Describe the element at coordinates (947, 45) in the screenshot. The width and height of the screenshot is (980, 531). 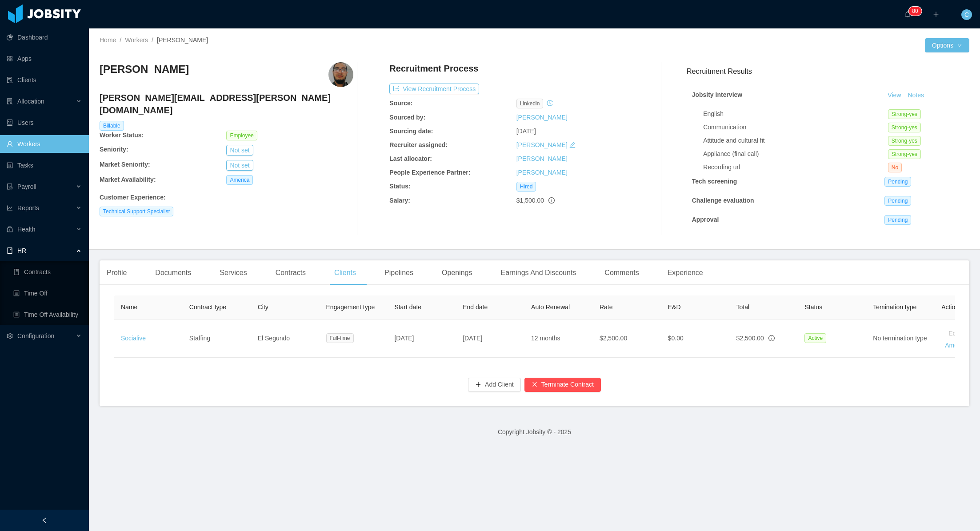
I see `button: Optionsicon: down` at that location.